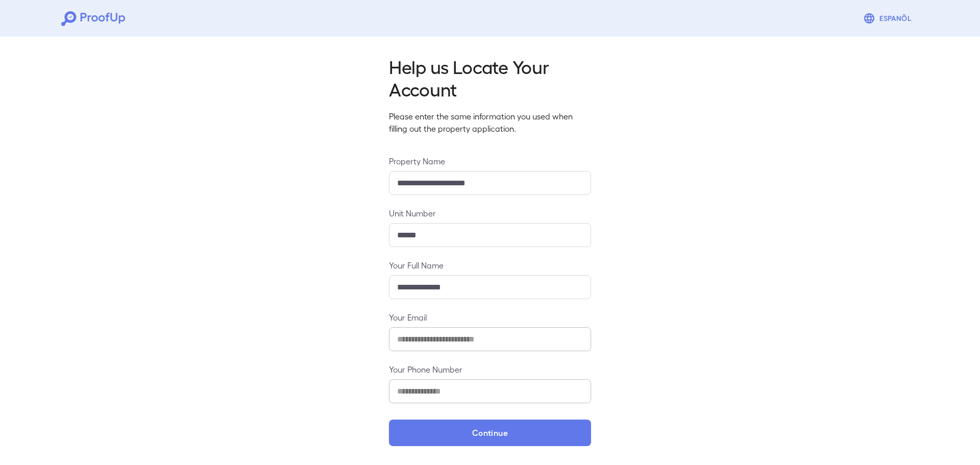 The width and height of the screenshot is (980, 465). What do you see at coordinates (490, 317) in the screenshot?
I see `label: Your Email` at bounding box center [490, 317].